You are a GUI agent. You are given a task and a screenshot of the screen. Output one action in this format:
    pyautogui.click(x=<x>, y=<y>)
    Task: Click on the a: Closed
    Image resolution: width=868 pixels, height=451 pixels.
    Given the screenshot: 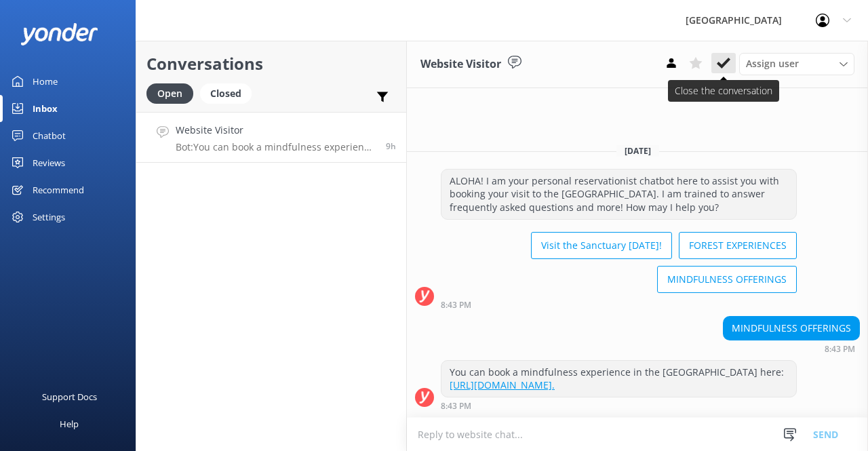 What is the action you would take?
    pyautogui.click(x=229, y=93)
    